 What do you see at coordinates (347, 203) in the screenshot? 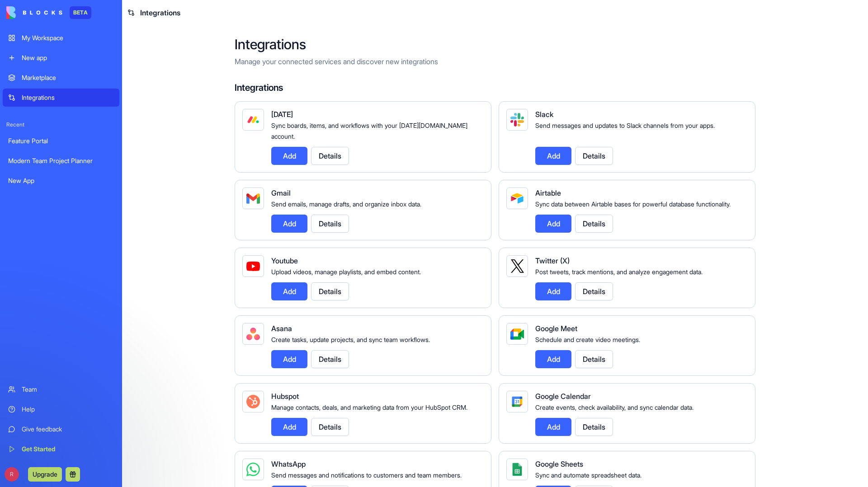
I see `span: Send emails, manage drafts, and organize inbox data.` at bounding box center [347, 203].